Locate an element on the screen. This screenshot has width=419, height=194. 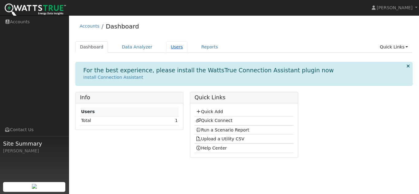
a: Data Analyzer is located at coordinates (137, 47).